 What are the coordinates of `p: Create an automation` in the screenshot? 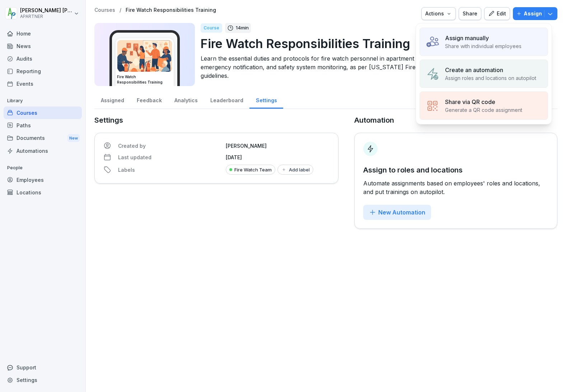 It's located at (474, 70).